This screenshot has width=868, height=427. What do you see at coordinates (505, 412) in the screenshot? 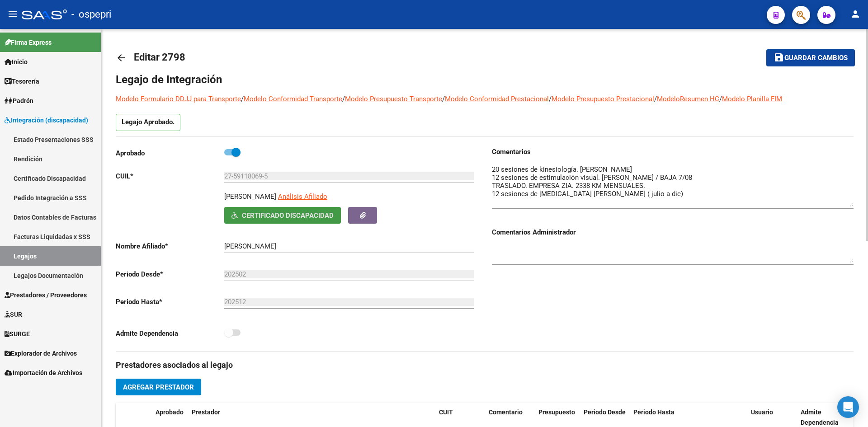
I see `span: Comentario` at bounding box center [505, 412].